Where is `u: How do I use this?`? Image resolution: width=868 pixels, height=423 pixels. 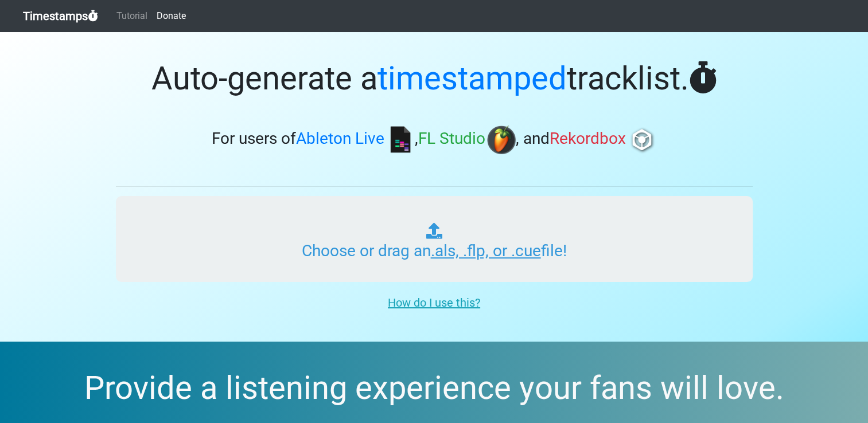
u: How do I use this? is located at coordinates (434, 303).